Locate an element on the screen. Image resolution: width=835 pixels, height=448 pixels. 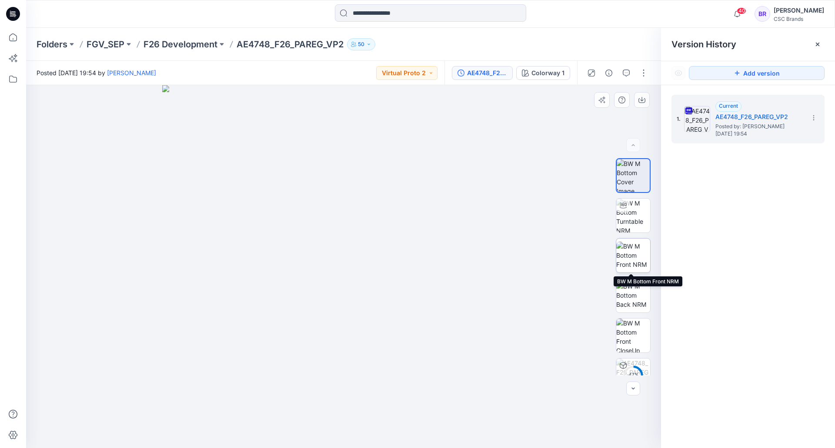
button: Close is located at coordinates (818, 44).